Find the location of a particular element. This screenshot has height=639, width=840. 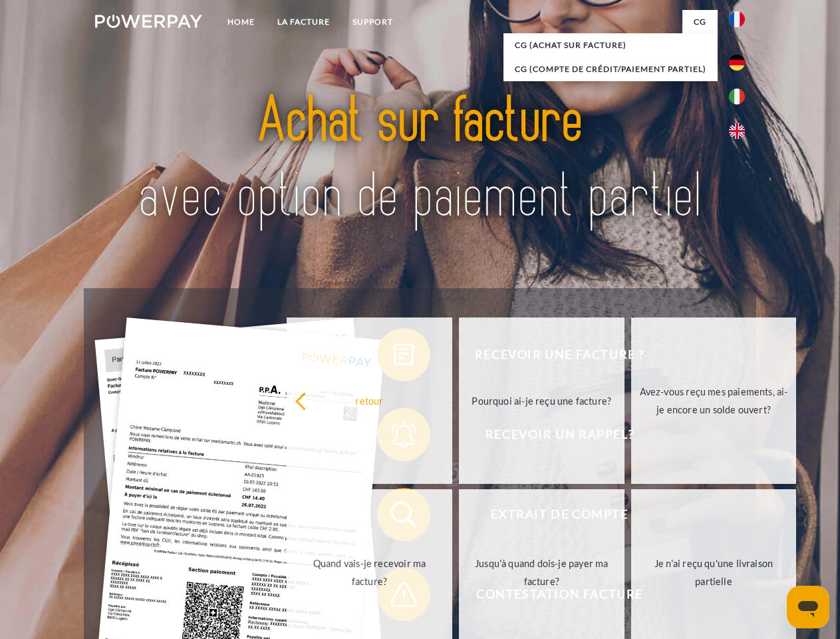

img: de is located at coordinates (736, 62).